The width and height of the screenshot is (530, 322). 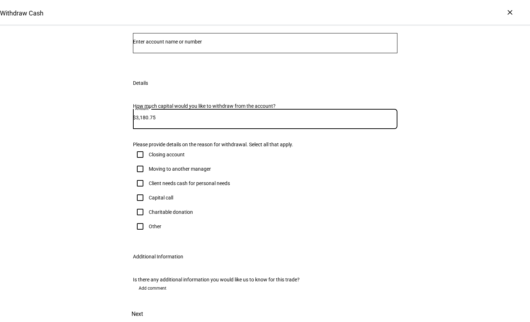 I want to click on div: Capital call, so click(x=161, y=198).